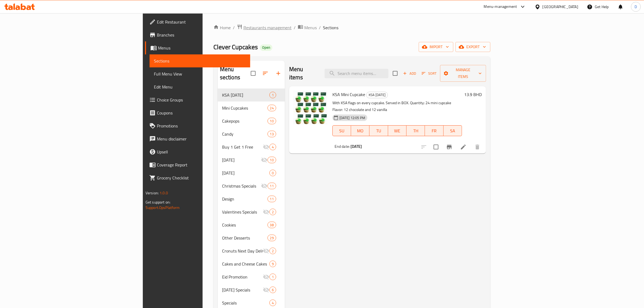 Image resolution: width=644 pixels, height=308 pixels. Describe the element at coordinates (266, 48) in the screenshot. I see `div: Open` at that location.